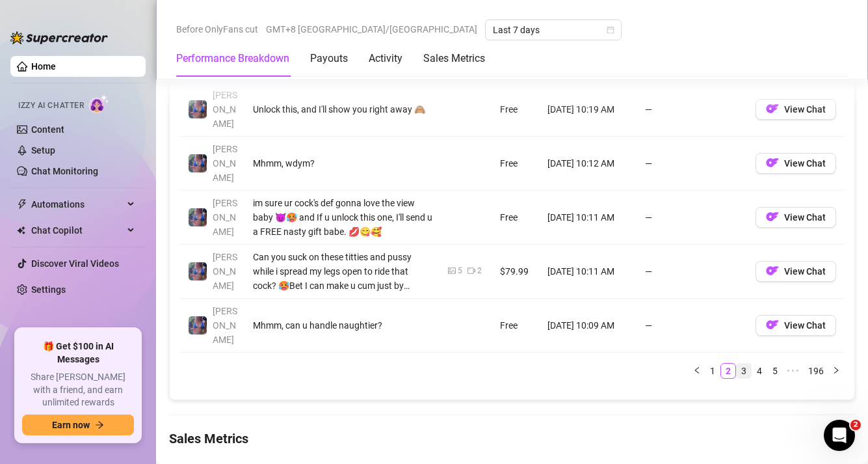 The image size is (868, 464). I want to click on span: right, so click(837, 370).